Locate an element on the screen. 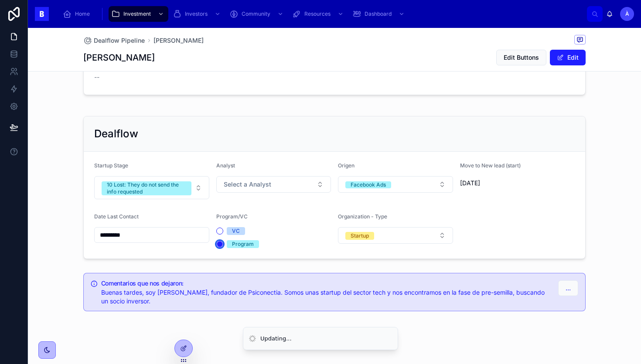 Image resolution: width=641 pixels, height=364 pixels. div: VC is located at coordinates (236, 231).